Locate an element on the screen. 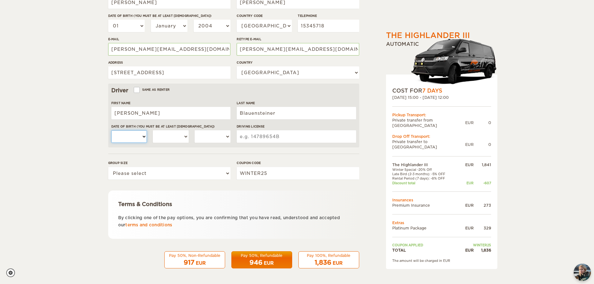 This screenshot has height=284, width=594. label: First Name is located at coordinates (171, 103).